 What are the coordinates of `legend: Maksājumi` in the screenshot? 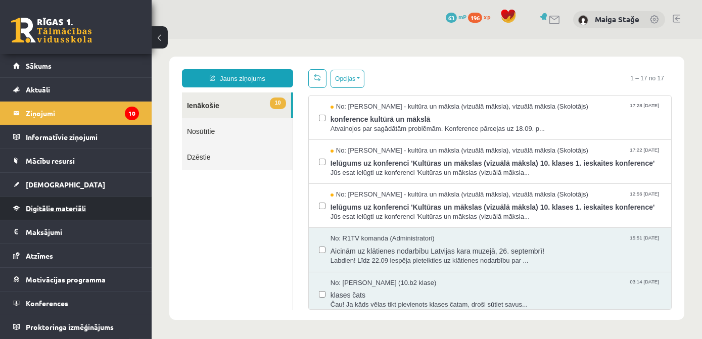 It's located at (82, 232).